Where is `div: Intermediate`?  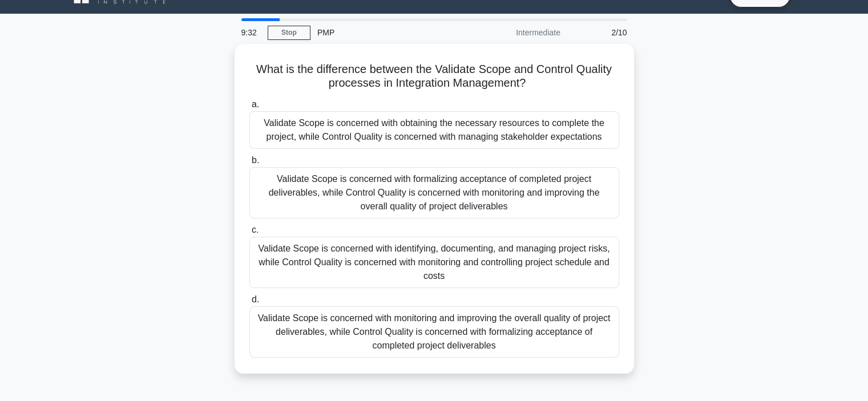 div: Intermediate is located at coordinates (517, 33).